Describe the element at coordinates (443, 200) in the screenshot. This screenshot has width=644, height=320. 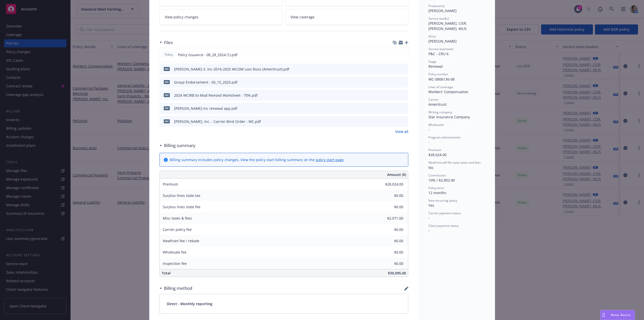
I see `span: Non-recurring policy` at that location.